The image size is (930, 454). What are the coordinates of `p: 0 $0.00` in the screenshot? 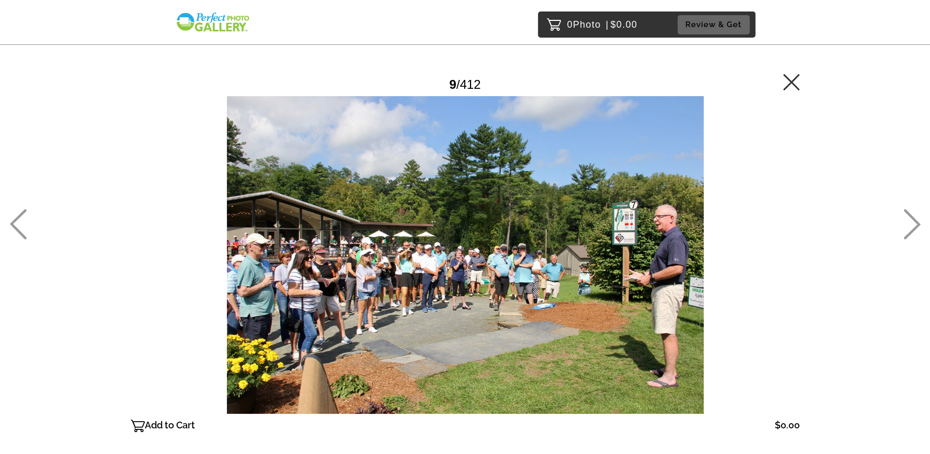 It's located at (603, 25).